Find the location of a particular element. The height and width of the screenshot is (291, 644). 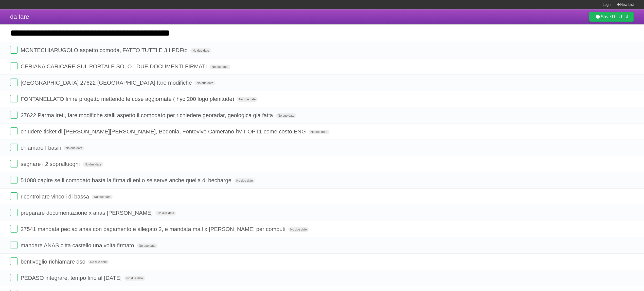

span: segnare i 2 sopralluoghi is located at coordinates (50, 164).